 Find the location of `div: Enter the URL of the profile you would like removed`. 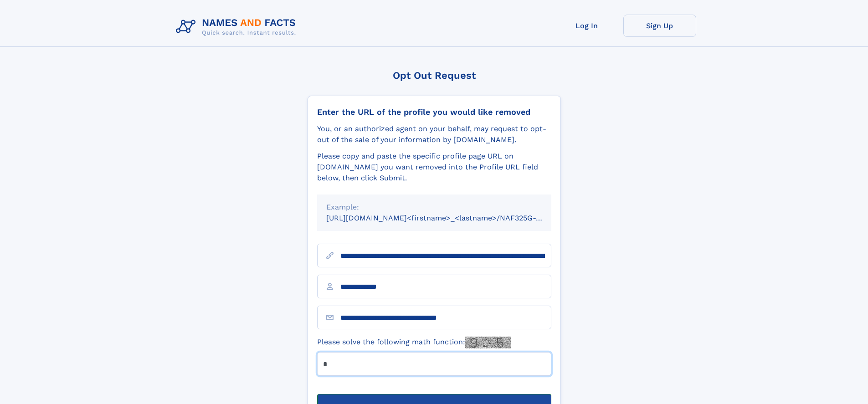

div: Enter the URL of the profile you would like removed is located at coordinates (434, 112).